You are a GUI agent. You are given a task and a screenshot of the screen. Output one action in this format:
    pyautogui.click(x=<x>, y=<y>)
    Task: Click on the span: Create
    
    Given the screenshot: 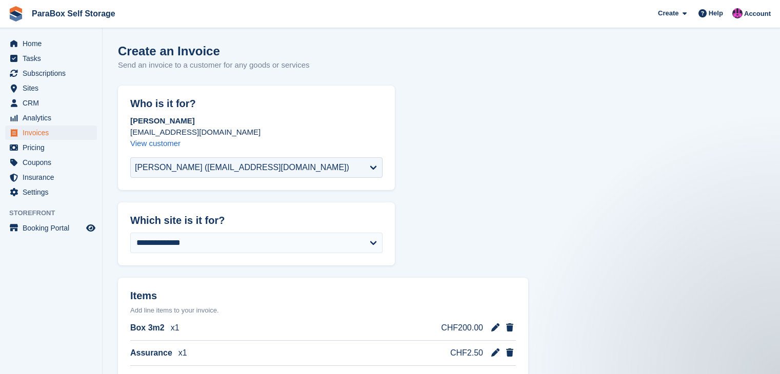 What is the action you would take?
    pyautogui.click(x=668, y=13)
    